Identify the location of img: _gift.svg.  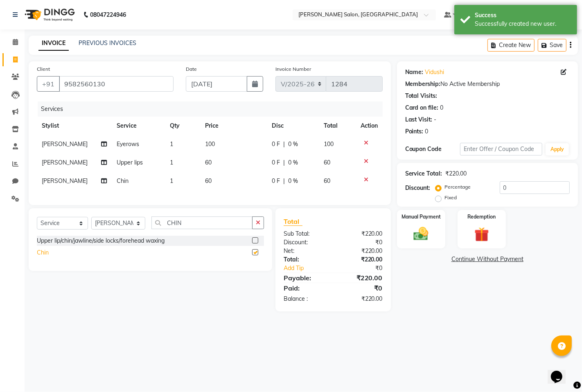
(481, 234).